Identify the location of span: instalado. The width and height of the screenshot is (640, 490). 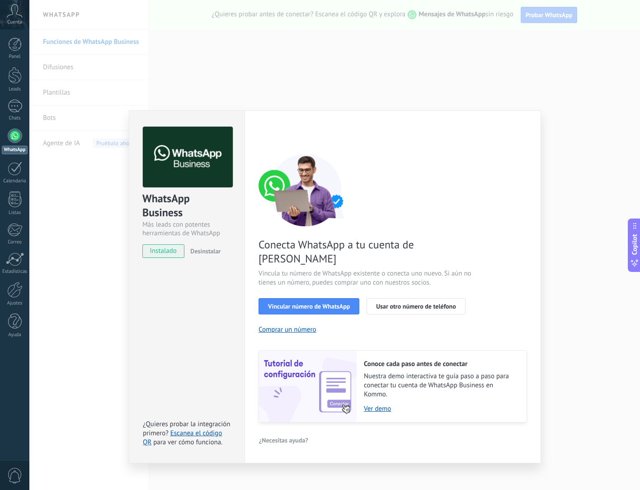
(163, 251).